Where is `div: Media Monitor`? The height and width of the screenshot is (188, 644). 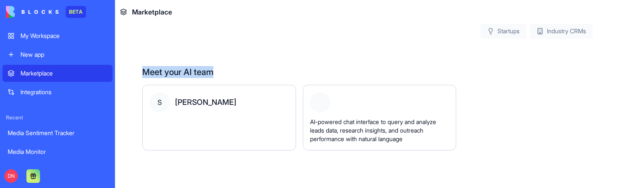
div: Media Monitor is located at coordinates (58, 151).